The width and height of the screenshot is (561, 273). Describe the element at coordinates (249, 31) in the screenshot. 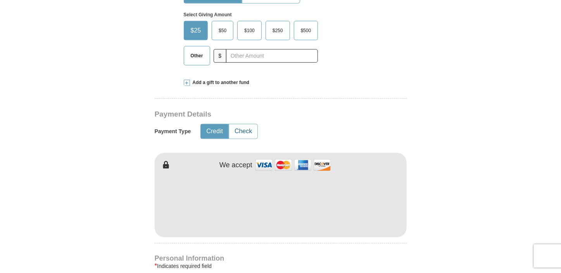

I see `span: $100` at that location.